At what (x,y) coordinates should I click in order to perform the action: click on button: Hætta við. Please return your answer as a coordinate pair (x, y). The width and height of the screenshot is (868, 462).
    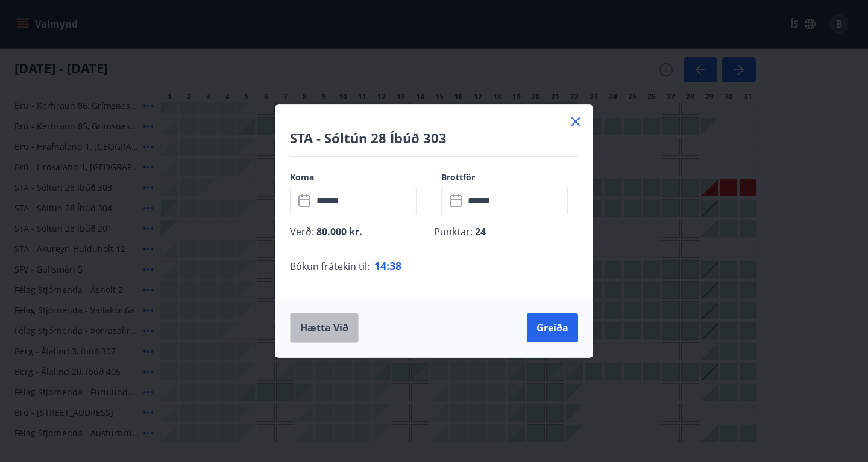
    Looking at the image, I should click on (324, 328).